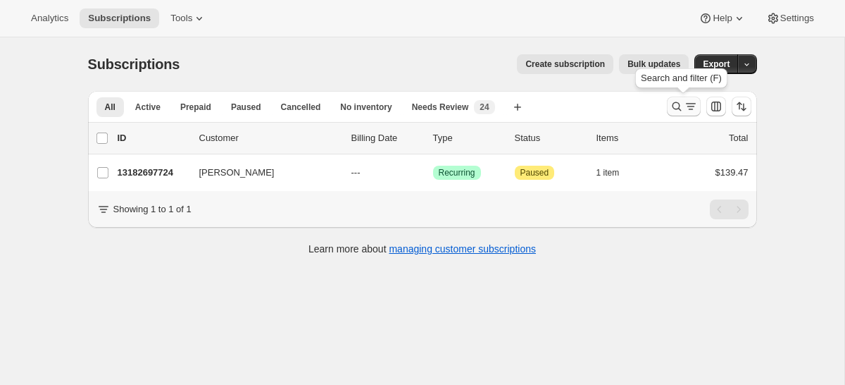 Image resolution: width=845 pixels, height=385 pixels. I want to click on button: Bulk updates, so click(654, 64).